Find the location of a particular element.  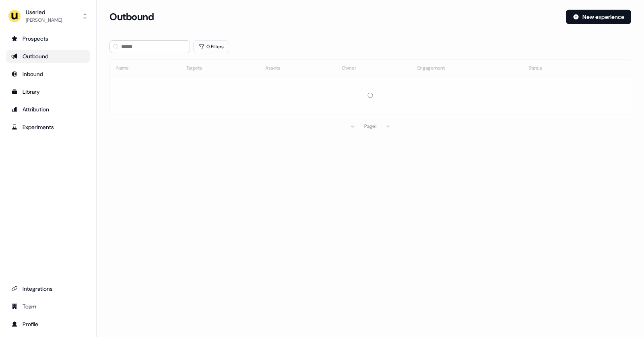

a: Go to team is located at coordinates (48, 307).